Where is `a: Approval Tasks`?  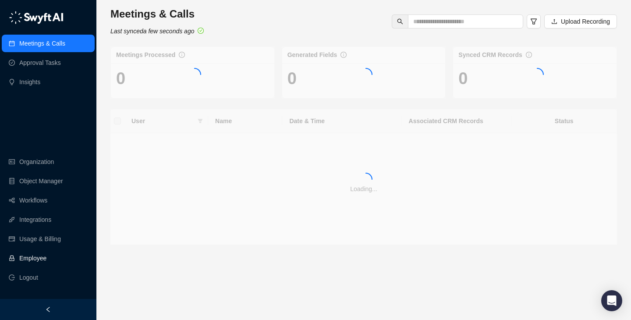 a: Approval Tasks is located at coordinates (40, 63).